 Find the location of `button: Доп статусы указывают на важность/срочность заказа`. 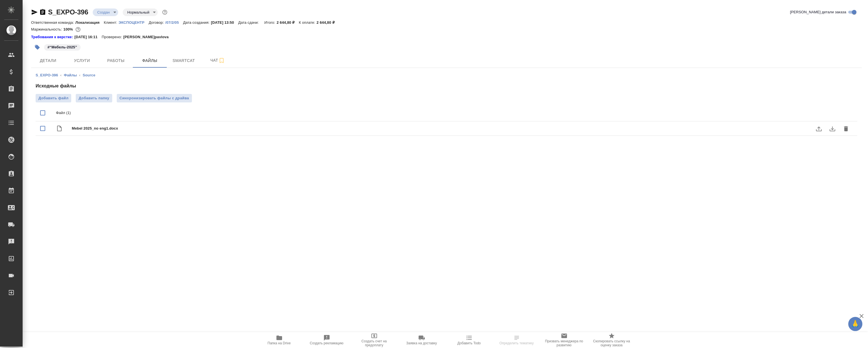

button: Доп статусы указывают на важность/срочность заказа is located at coordinates (164, 12).